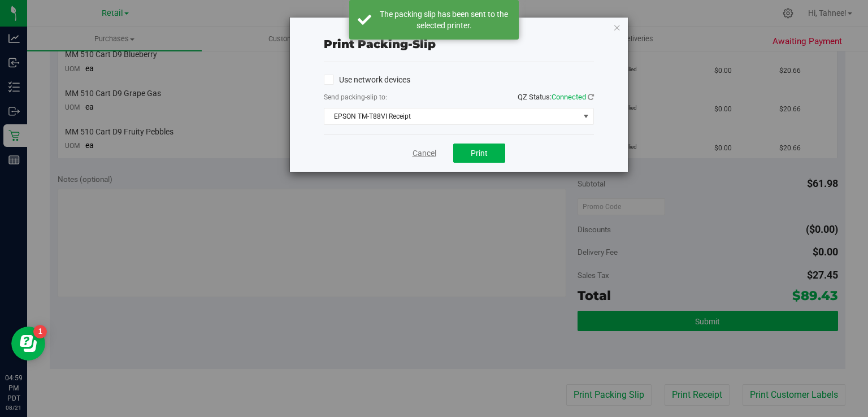 The image size is (868, 417). I want to click on span: 1, so click(7, 6).